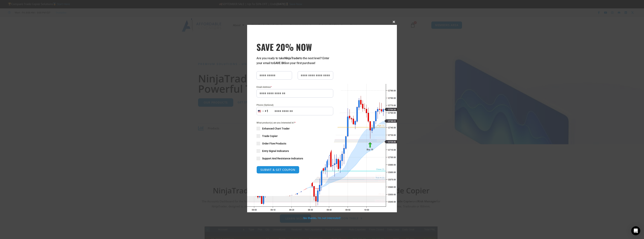 The image size is (644, 239). Describe the element at coordinates (295, 136) in the screenshot. I see `label: Trade Copier` at that location.